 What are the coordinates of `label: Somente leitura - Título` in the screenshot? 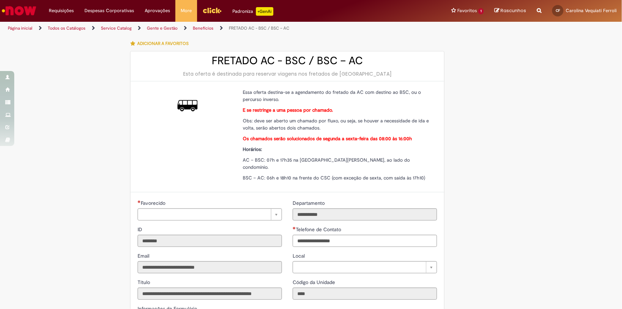 It's located at (144, 282).